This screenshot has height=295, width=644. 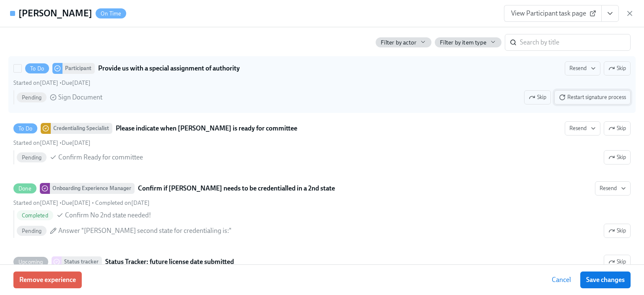 What do you see at coordinates (76, 143) in the screenshot?
I see `span: Wednesday, January 21st 2026, 6:00 am` at bounding box center [76, 143].